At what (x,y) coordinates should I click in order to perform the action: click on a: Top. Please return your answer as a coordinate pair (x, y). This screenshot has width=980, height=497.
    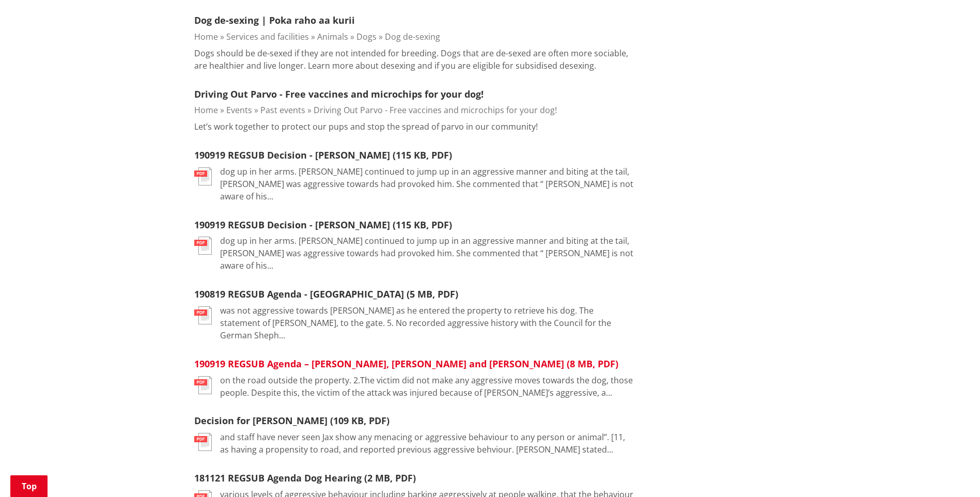
    Looking at the image, I should click on (29, 486).